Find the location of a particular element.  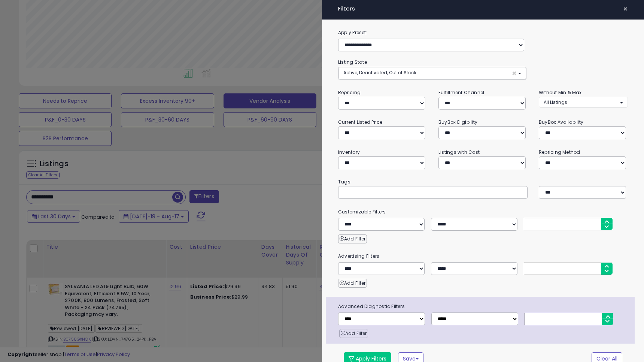

small: BuyBox Availability is located at coordinates (561, 122).